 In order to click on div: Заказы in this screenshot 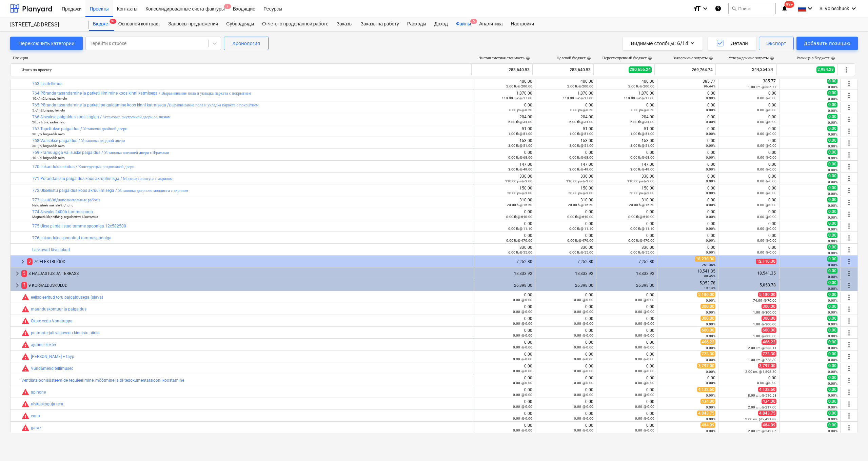, I will do `click(344, 24)`.